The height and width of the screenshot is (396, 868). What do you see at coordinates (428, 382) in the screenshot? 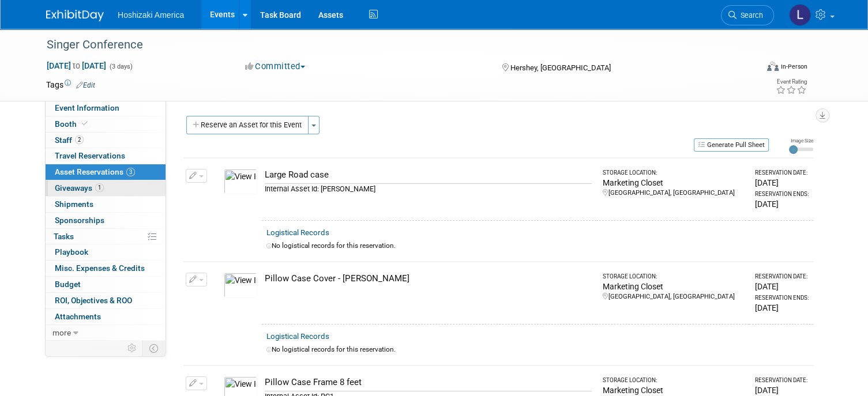
I see `div: Pillow Case Frame 8 feet` at bounding box center [428, 382].